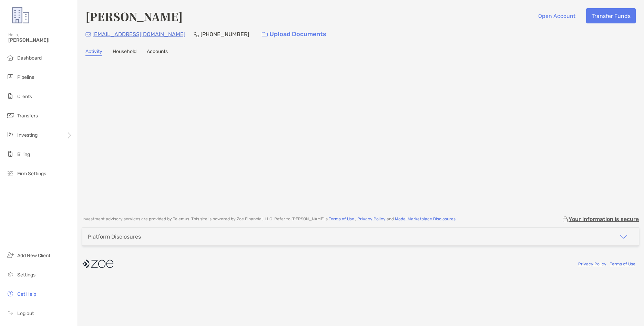  Describe the element at coordinates (124, 52) in the screenshot. I see `a: Household` at that location.